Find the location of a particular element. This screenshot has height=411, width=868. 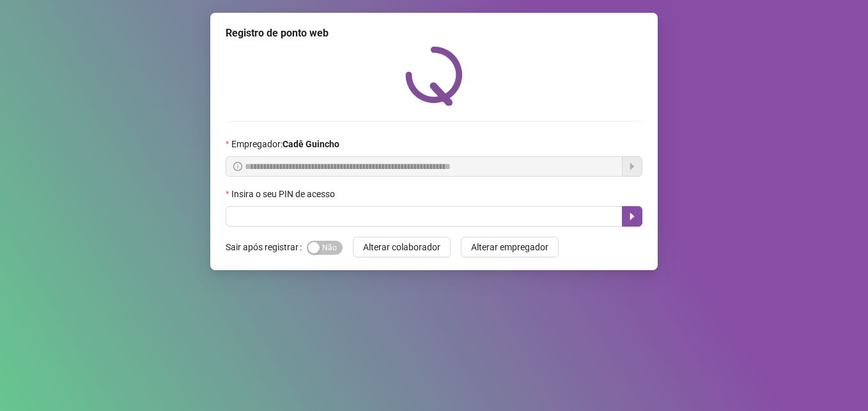

span: Alterar empregador is located at coordinates (510, 247).